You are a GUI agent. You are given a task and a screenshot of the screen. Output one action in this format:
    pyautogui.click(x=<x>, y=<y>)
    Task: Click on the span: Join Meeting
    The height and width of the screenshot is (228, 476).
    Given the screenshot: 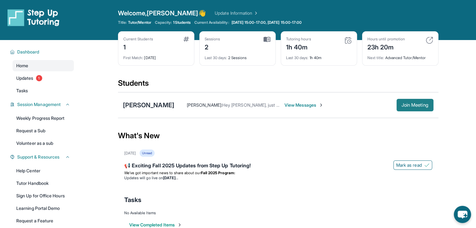 What is the action you would take?
    pyautogui.click(x=415, y=105)
    